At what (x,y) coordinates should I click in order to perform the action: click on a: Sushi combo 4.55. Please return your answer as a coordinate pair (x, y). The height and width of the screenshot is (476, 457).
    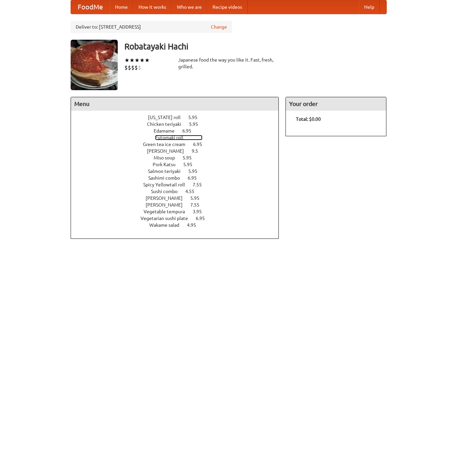
    Looking at the image, I should click on (179, 191).